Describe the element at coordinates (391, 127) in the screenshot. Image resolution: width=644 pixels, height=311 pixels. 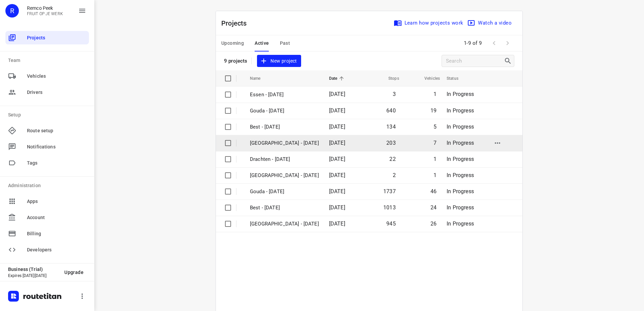
I see `span: 134` at that location.